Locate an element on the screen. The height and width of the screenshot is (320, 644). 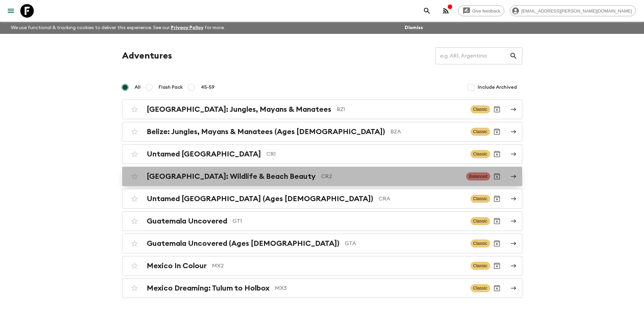
p: CR1 is located at coordinates (366, 154).